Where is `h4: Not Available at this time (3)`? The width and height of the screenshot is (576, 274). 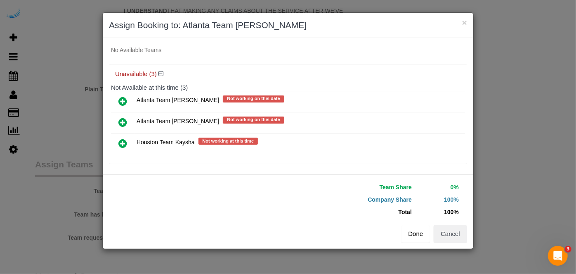
h4: Not Available at this time (3) is located at coordinates (288, 88).